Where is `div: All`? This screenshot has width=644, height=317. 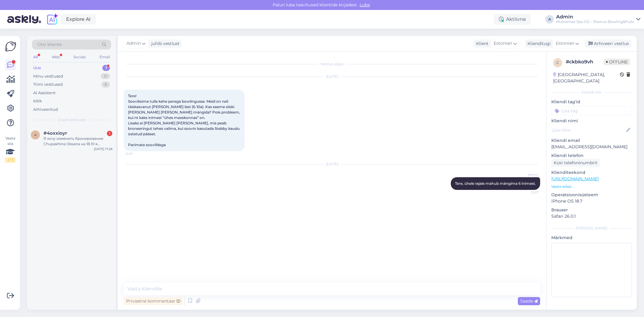
div: All is located at coordinates (36, 57).